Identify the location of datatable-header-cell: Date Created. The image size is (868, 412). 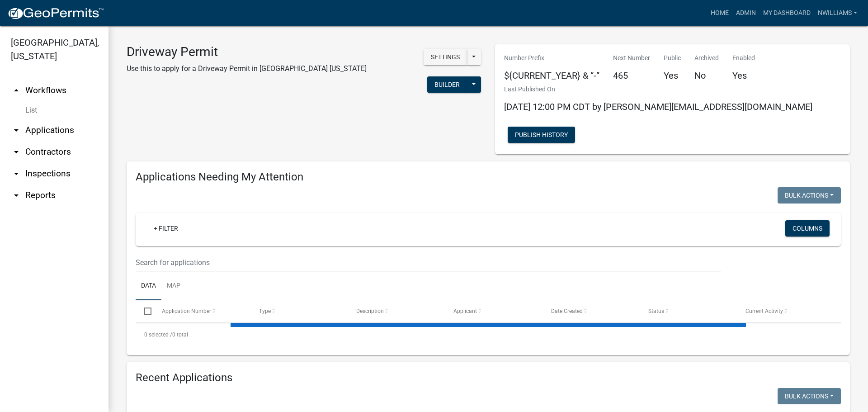
(590, 311).